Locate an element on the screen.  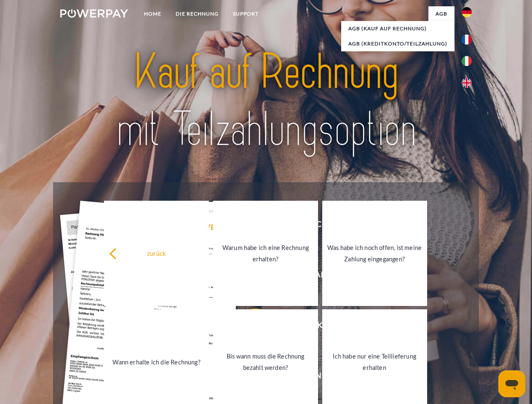
div: zurück is located at coordinates (156, 253).